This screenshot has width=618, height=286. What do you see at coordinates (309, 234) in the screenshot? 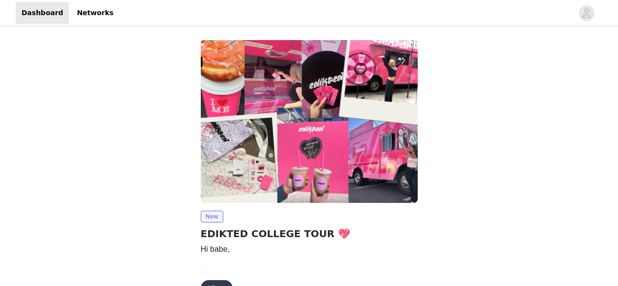
I see `h2: EDIKTED COLLEGE TOUR 💖` at bounding box center [309, 234].